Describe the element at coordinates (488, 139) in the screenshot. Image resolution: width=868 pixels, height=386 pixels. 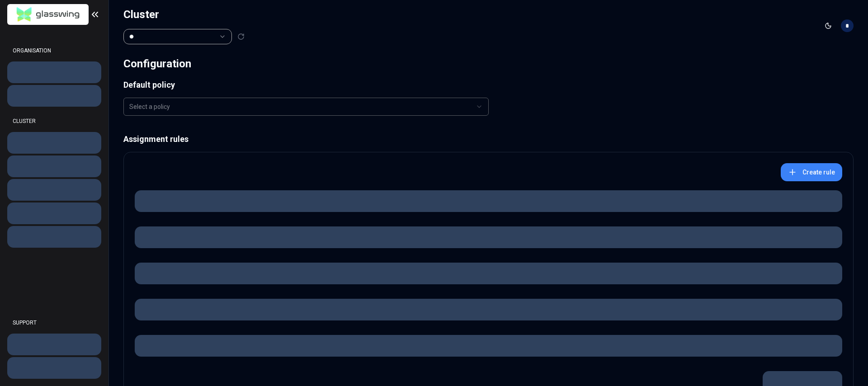
I see `h1: Assignment rules` at that location.